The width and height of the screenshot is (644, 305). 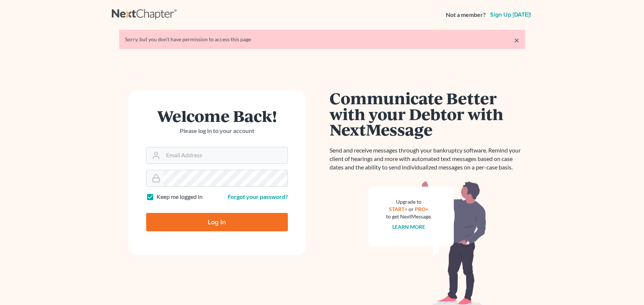 I want to click on h1: Communicate Better with your Debtor with NextMessage, so click(x=428, y=114).